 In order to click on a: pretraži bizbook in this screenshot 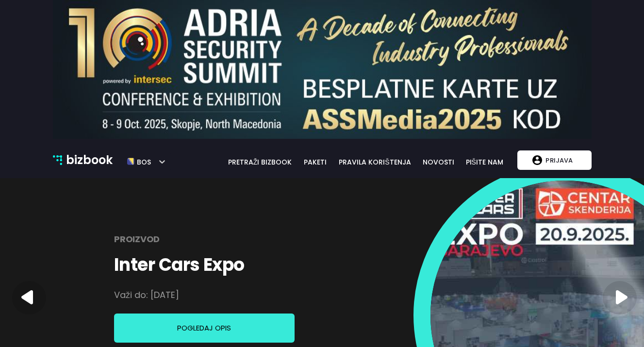, I will do `click(260, 162)`.